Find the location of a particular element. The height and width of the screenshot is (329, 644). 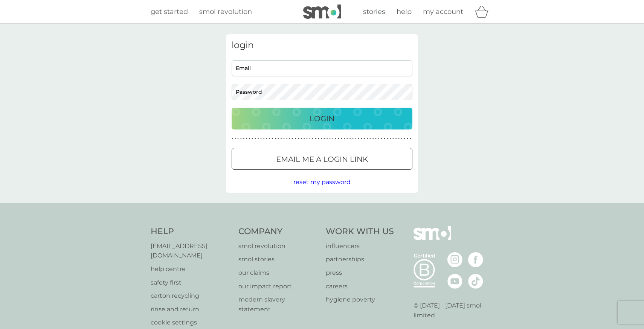

a: hygiene poverty is located at coordinates (360, 300).